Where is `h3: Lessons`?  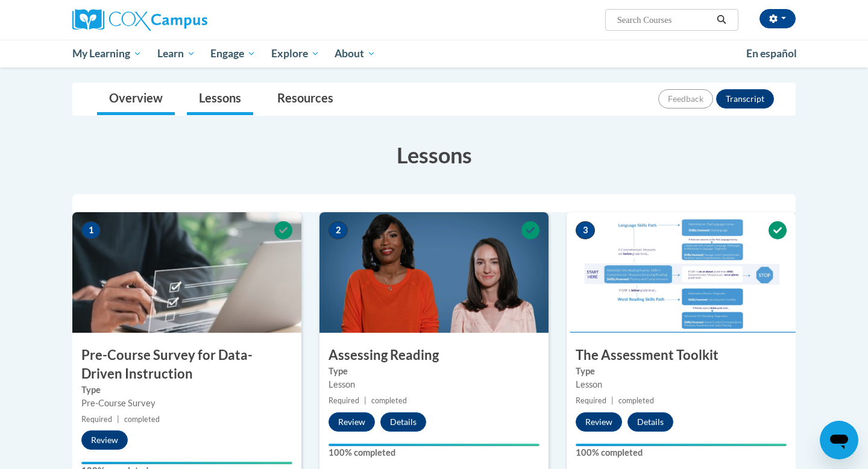
h3: Lessons is located at coordinates (434, 155).